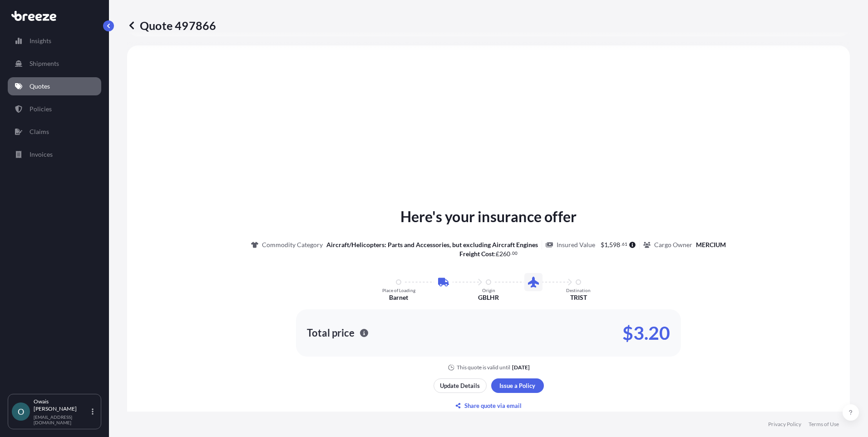 The image size is (868, 437). Describe the element at coordinates (54, 109) in the screenshot. I see `a: Policies` at that location.